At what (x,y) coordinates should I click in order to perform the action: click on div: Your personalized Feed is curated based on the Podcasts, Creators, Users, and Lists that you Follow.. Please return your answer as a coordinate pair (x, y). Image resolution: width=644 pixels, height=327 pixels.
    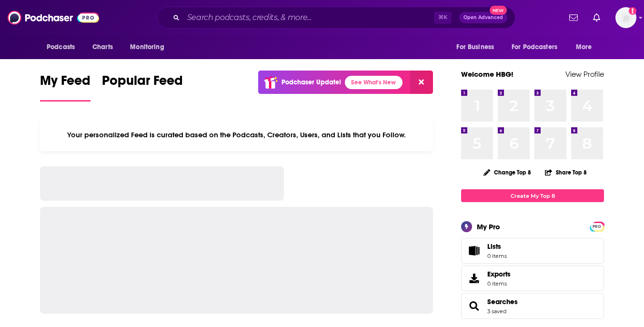
    Looking at the image, I should click on (236, 135).